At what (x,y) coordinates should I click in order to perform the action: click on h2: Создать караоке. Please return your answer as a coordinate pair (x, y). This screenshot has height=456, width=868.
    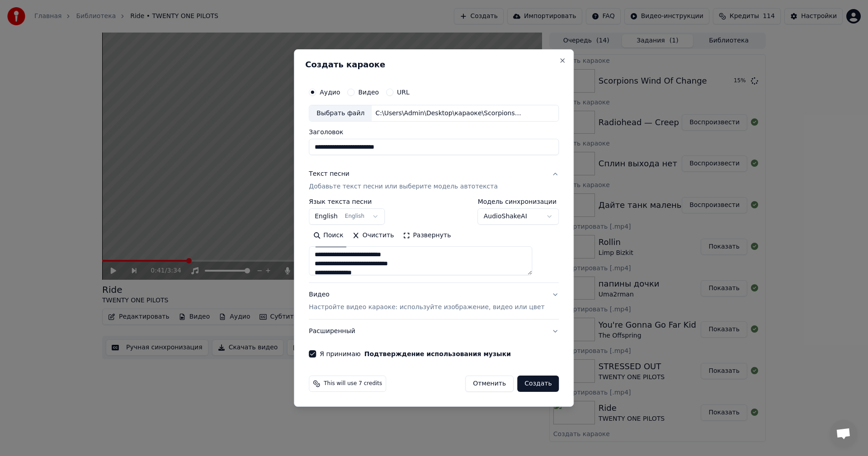
    Looking at the image, I should click on (434, 64).